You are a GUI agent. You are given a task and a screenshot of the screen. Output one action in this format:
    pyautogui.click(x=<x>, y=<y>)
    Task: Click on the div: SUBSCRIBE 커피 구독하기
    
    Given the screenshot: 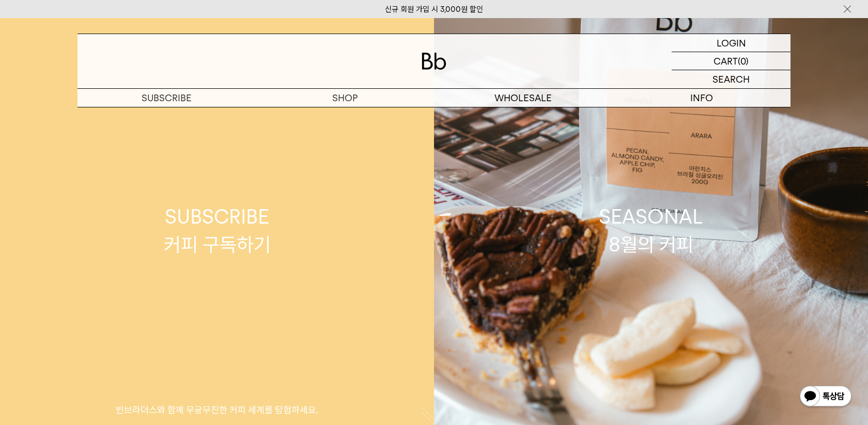 What is the action you would take?
    pyautogui.click(x=217, y=230)
    